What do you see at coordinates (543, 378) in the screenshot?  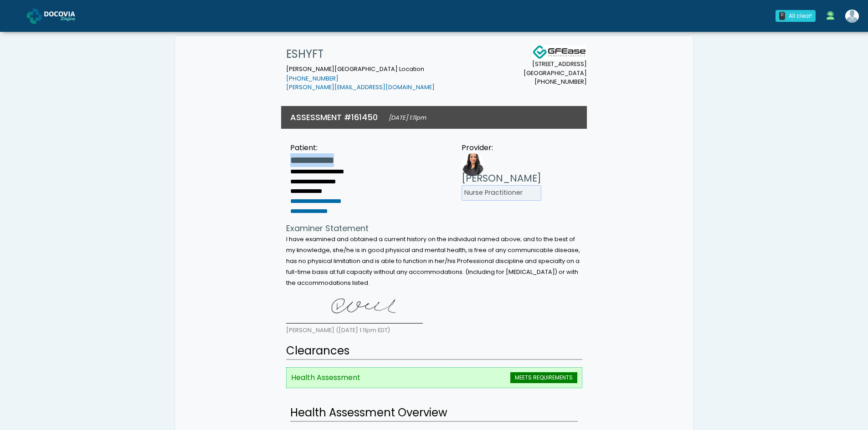 I see `span: MEETS REQUIREMENTS` at bounding box center [543, 378].